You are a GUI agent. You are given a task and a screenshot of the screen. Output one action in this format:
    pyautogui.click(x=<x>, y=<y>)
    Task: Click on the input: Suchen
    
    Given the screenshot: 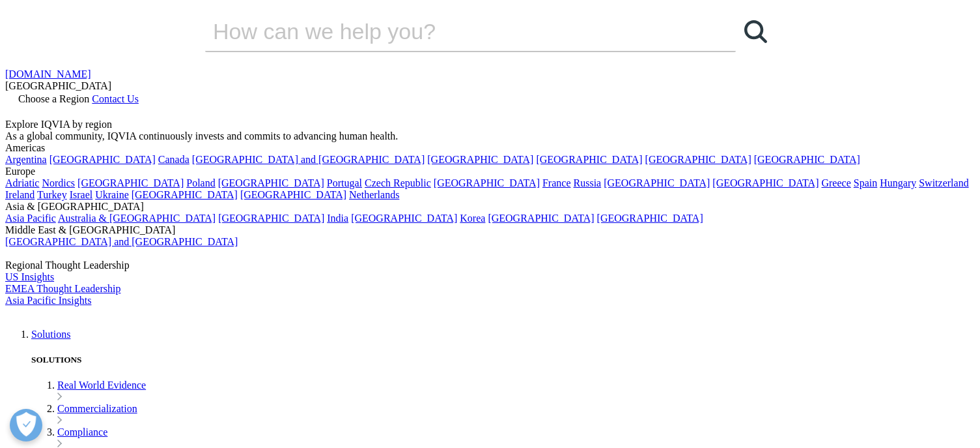 What is the action you would take?
    pyautogui.click(x=452, y=32)
    